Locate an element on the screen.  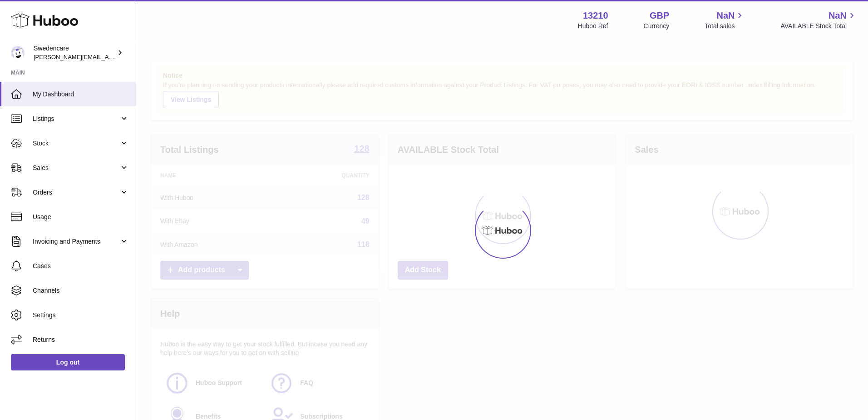
span: Usage is located at coordinates (81, 217).